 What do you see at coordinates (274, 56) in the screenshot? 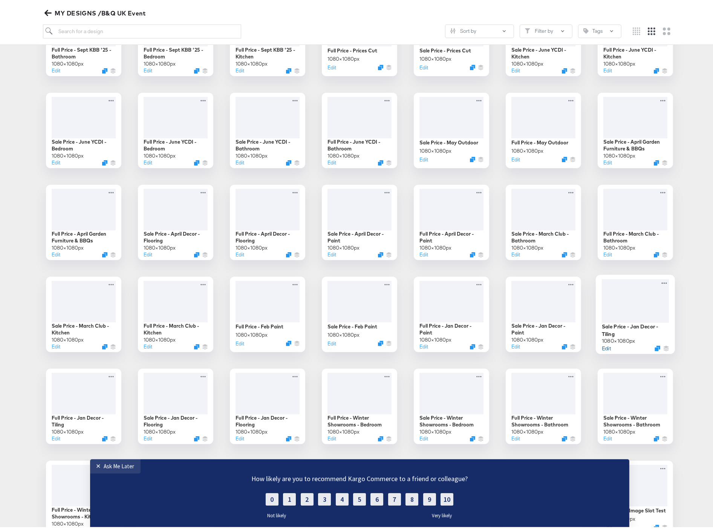
I see `label: Not likely` at bounding box center [274, 56].